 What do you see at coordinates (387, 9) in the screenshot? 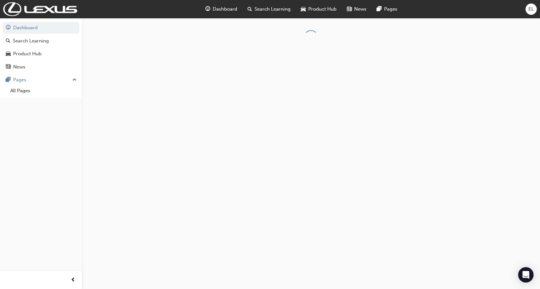
I see `a: pages-iconPages` at bounding box center [387, 9].